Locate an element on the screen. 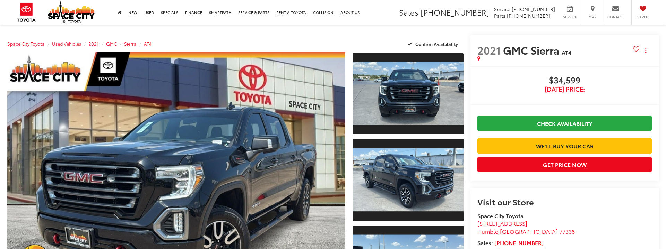 Image resolution: width=666 pixels, height=249 pixels. button: Confirm Availability is located at coordinates (433, 44).